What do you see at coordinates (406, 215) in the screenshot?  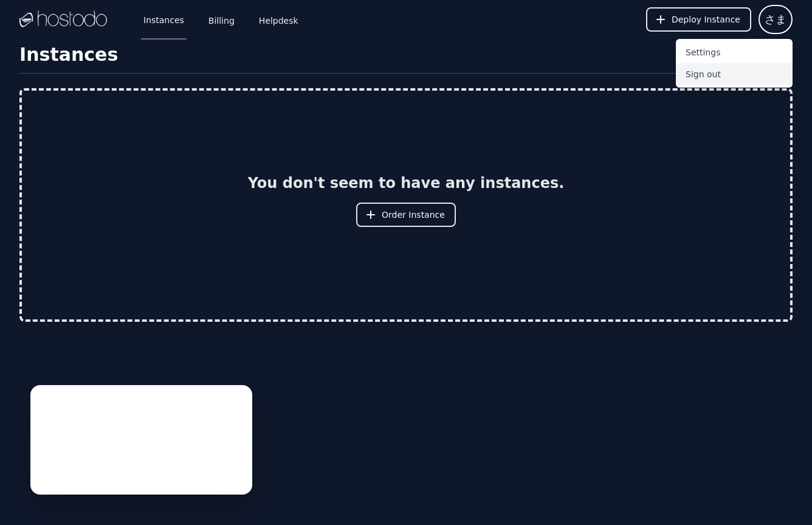 I see `button: Order Instance` at bounding box center [406, 215].